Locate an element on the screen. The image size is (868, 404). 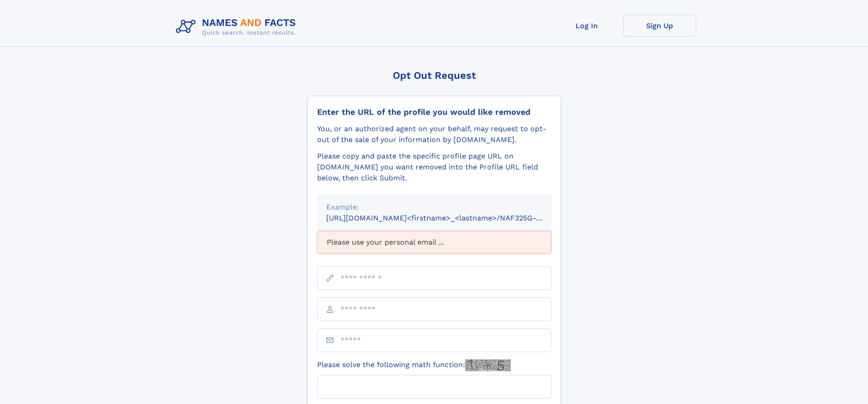
div: Enter the URL of the profile you would like removed is located at coordinates (434, 112).